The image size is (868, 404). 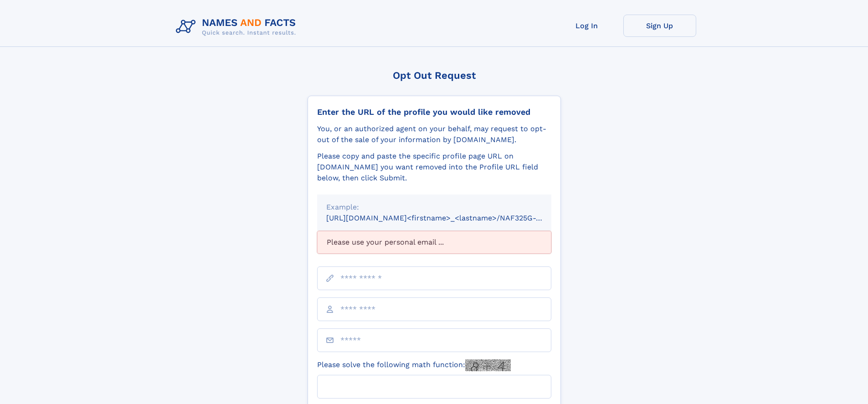 I want to click on a: Sign Up, so click(x=660, y=25).